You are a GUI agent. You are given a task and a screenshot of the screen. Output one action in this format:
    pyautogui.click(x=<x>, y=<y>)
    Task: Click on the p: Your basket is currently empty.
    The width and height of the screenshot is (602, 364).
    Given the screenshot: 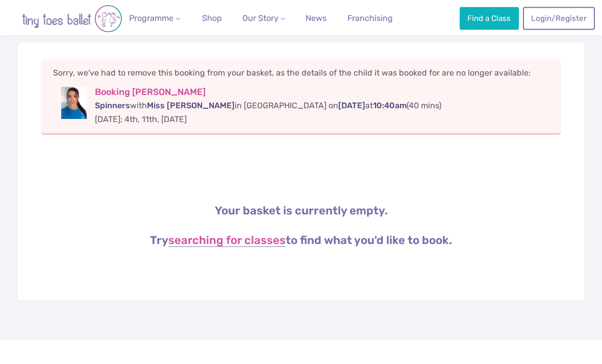 What is the action you would take?
    pyautogui.click(x=301, y=211)
    